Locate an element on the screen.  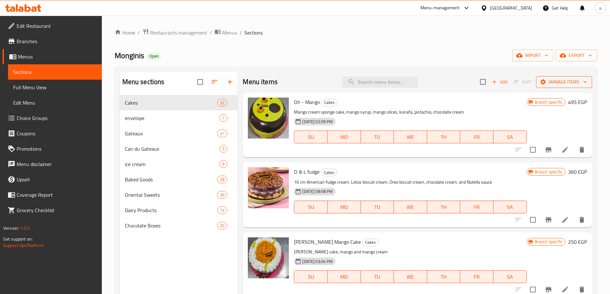
div: Menu-management is located at coordinates (440, 8).